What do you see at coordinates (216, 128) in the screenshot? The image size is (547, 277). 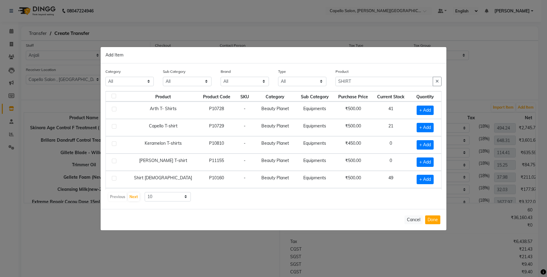 I see `td: P10729` at bounding box center [216, 128].